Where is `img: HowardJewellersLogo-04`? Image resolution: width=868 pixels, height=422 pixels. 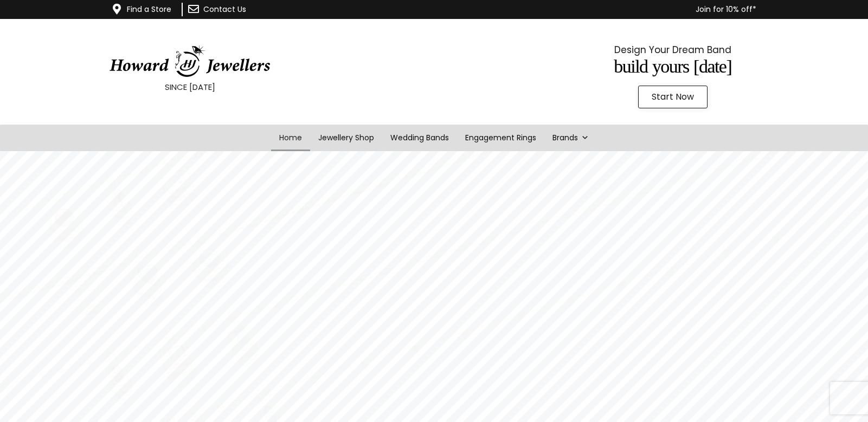 img: HowardJewellersLogo-04 is located at coordinates (190, 61).